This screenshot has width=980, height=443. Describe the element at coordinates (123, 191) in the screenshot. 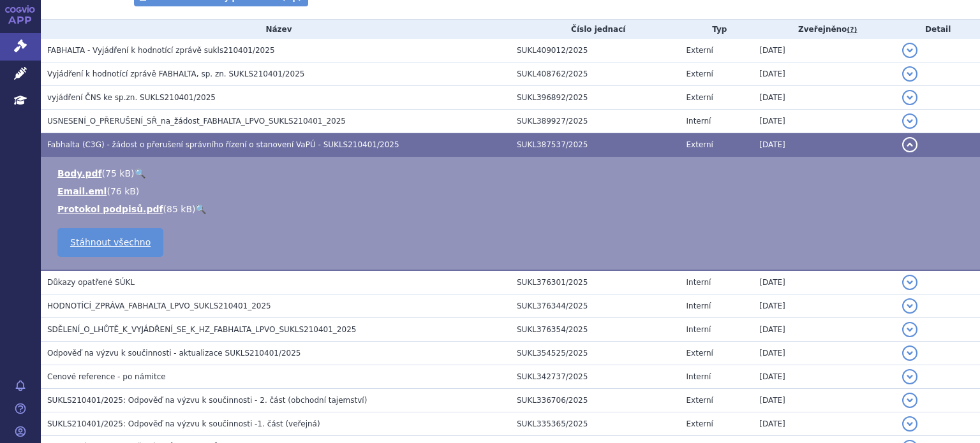

I see `span: 76 kB` at that location.